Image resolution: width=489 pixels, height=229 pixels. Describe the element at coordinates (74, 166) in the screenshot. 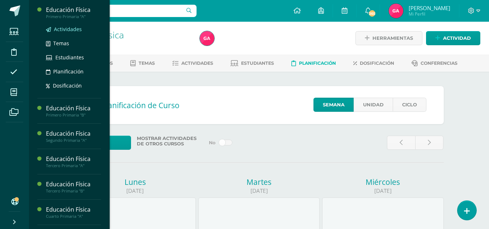

I see `div: Tercero Primaria "A"` at that location.